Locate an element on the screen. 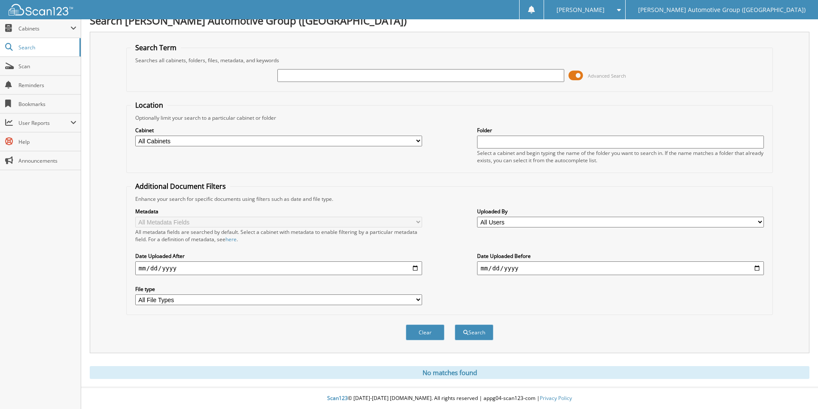 This screenshot has height=409, width=818. div: Searches all cabinets, folders, files, metadata, and keywords is located at coordinates (450, 60).